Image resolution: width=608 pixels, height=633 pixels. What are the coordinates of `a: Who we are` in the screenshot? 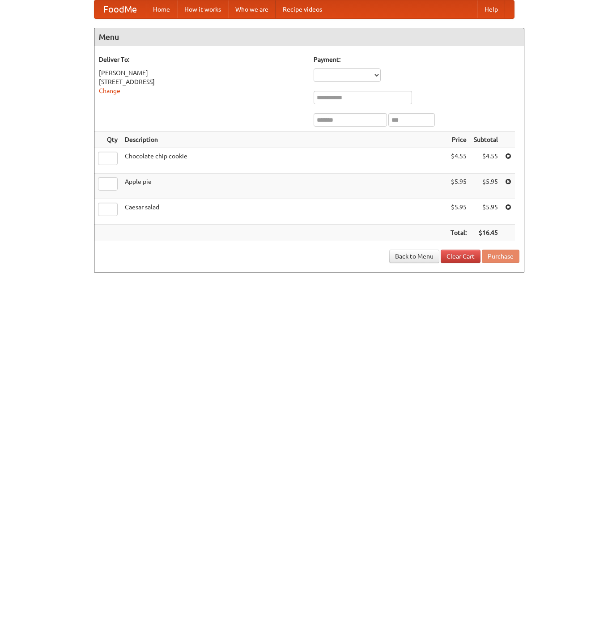 It's located at (252, 9).